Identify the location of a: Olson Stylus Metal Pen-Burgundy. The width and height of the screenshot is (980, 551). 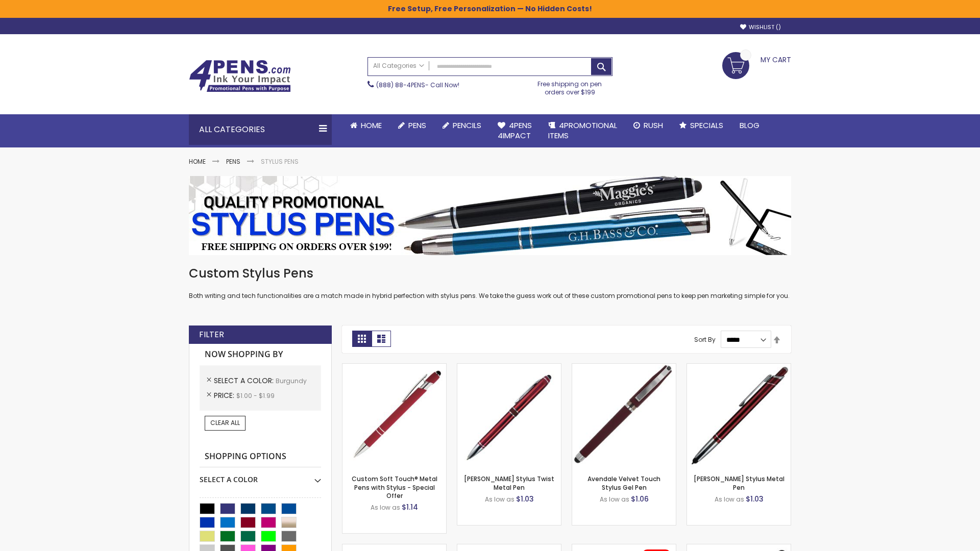
(739, 367).